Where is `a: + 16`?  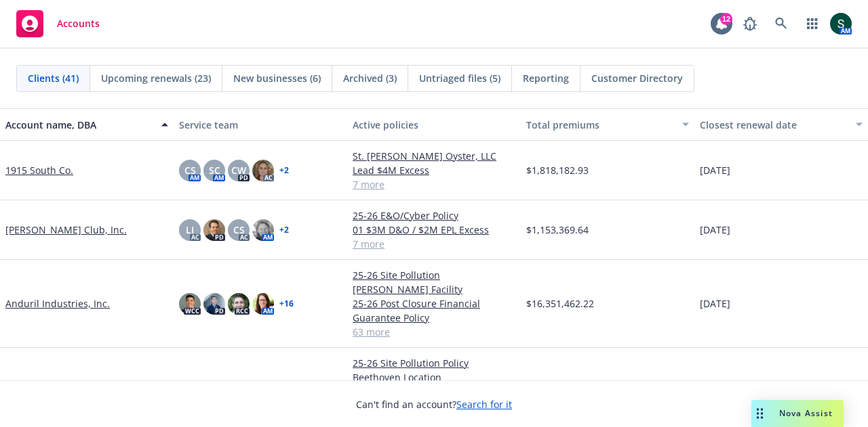 a: + 16 is located at coordinates (286, 304).